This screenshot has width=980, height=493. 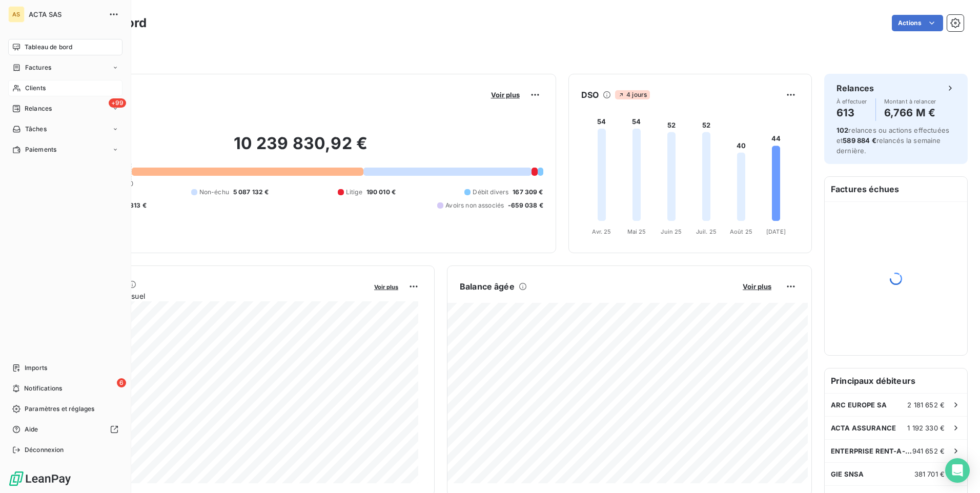 I want to click on span: ACTA SAS, so click(x=66, y=14).